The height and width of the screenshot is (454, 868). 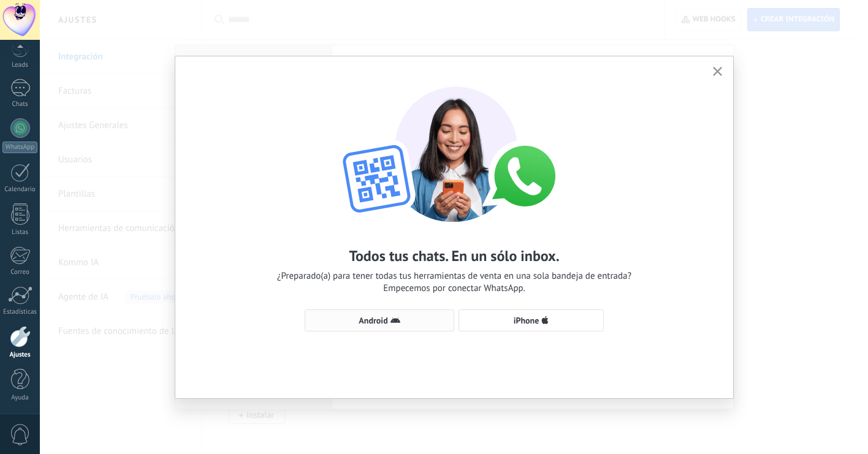 I want to click on div: Estadísticas, so click(x=20, y=312).